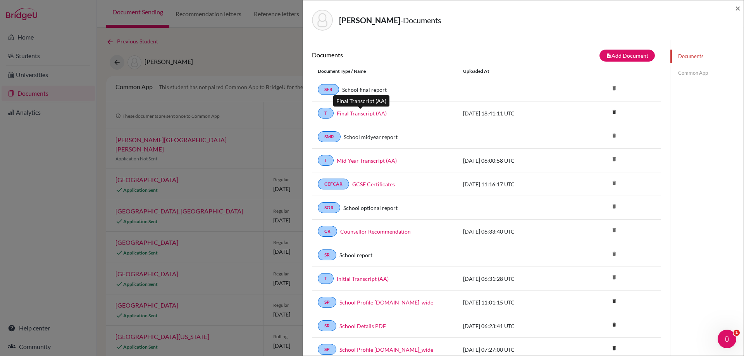  What do you see at coordinates (376, 231) in the screenshot?
I see `a: Counsellor Recommendation` at bounding box center [376, 231].